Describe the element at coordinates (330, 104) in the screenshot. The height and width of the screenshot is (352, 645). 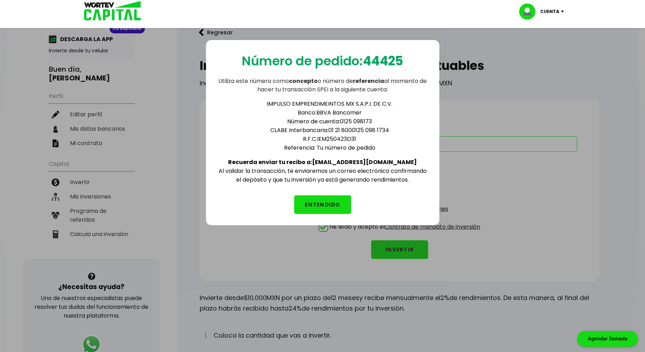
I see `li: IMPULSO EMPRENDIMEINTOS MX S.A.P.I. DE C.V.` at that location.